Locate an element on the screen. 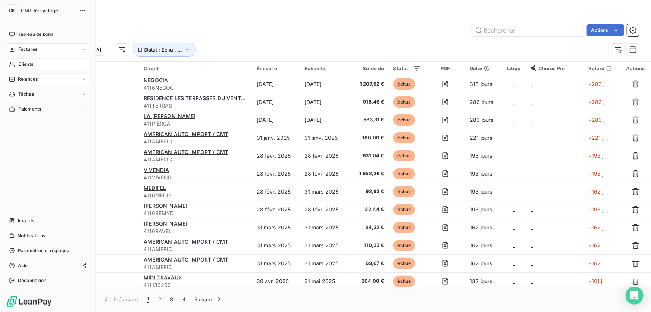 This screenshot has width=651, height=312. td: 132 jours is located at coordinates (483, 281).